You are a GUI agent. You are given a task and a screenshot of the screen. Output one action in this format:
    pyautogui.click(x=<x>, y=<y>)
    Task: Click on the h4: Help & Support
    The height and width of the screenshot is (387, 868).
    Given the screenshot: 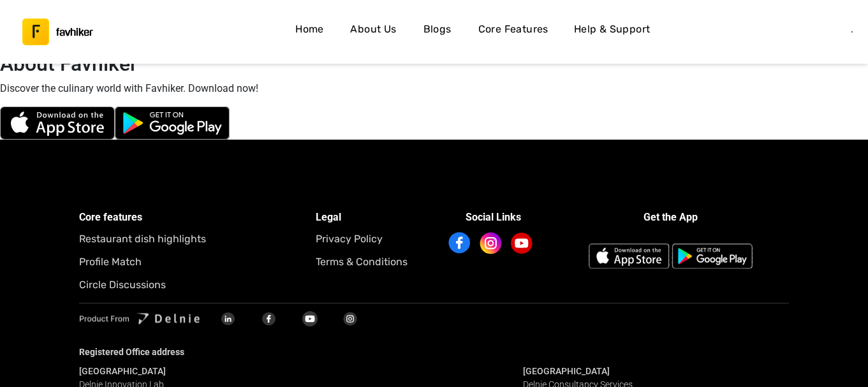 What is the action you would take?
    pyautogui.click(x=612, y=30)
    